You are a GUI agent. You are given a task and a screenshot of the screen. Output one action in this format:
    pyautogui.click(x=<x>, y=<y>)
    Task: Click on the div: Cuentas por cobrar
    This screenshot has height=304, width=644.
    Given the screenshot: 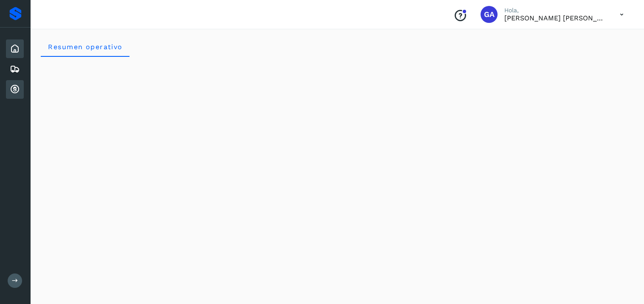 What is the action you would take?
    pyautogui.click(x=15, y=90)
    